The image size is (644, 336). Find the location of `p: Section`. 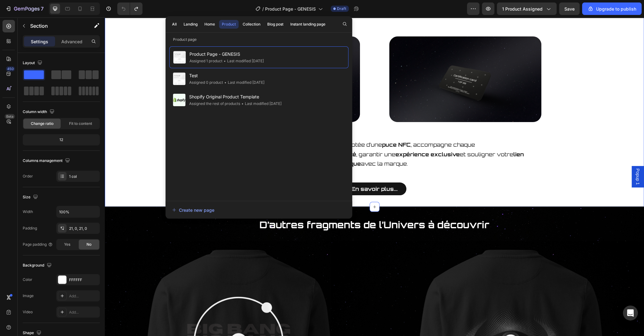

p: Section is located at coordinates (56, 26).